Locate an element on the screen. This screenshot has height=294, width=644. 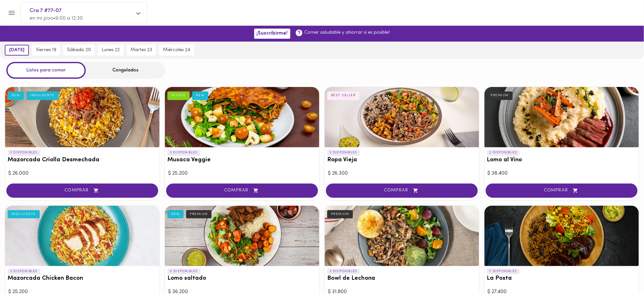
button: viernes 19 is located at coordinates (46, 50).